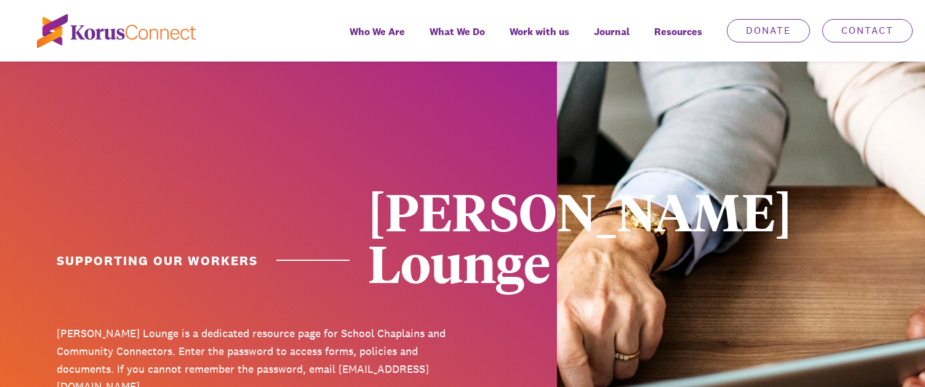 Image resolution: width=925 pixels, height=387 pixels. I want to click on div: Resources, so click(678, 39).